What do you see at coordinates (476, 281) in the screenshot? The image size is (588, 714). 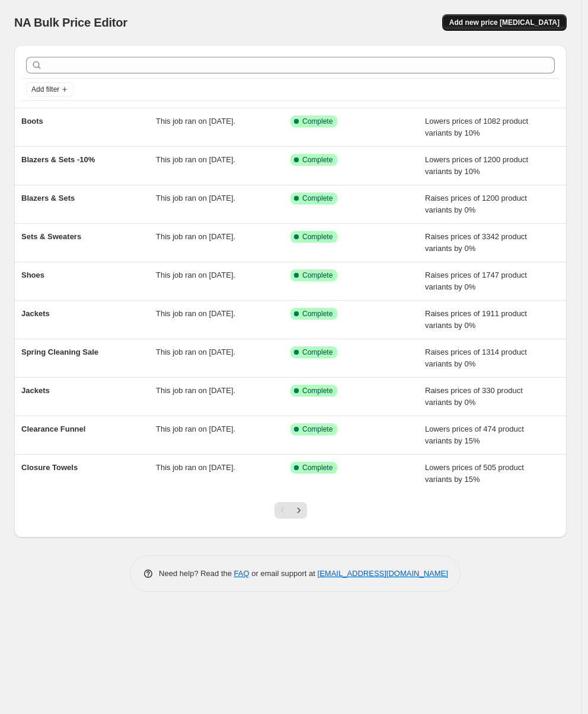 I see `span: Raises prices of 1747 product variants by 0%` at bounding box center [476, 281].